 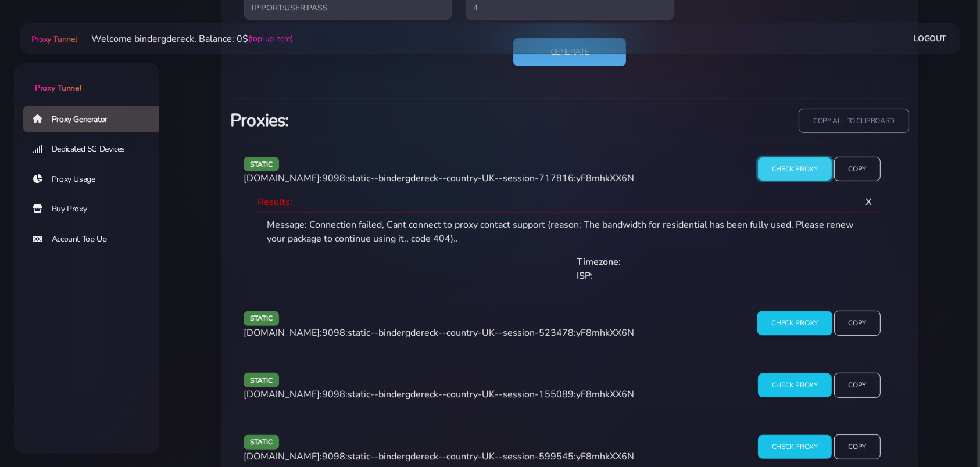 I want to click on a: Logout, so click(x=931, y=39).